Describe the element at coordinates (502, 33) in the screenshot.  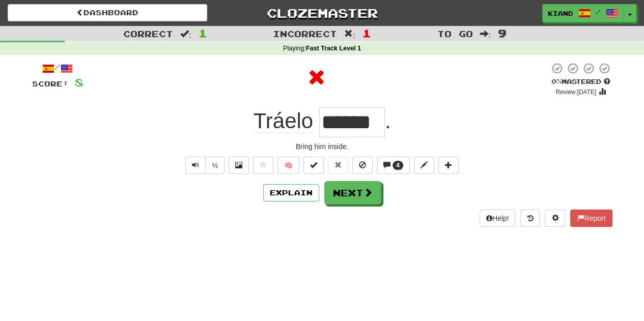
I see `span: 9` at that location.